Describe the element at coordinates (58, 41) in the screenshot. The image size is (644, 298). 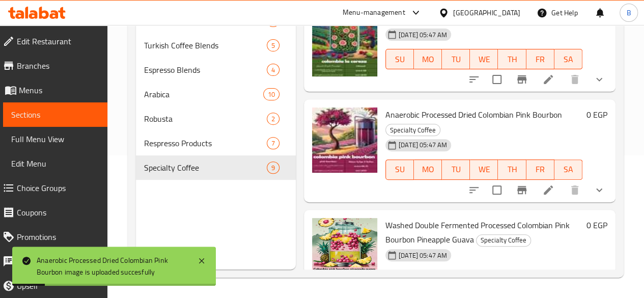
I see `span: Edit Restaurant` at that location.